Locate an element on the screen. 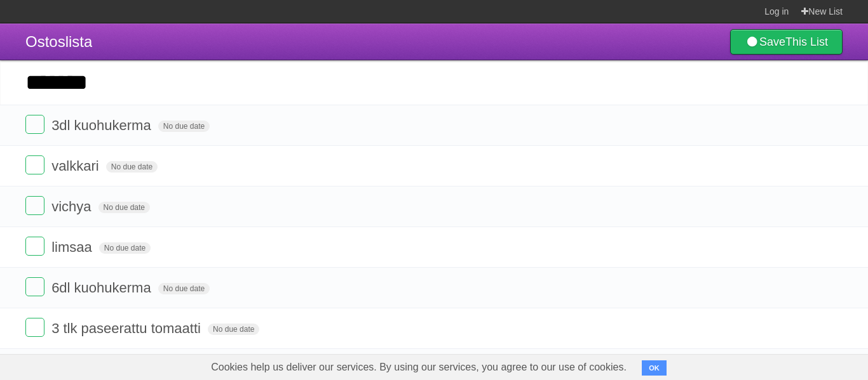 This screenshot has width=868, height=380. a: SaveThis List is located at coordinates (786, 42).